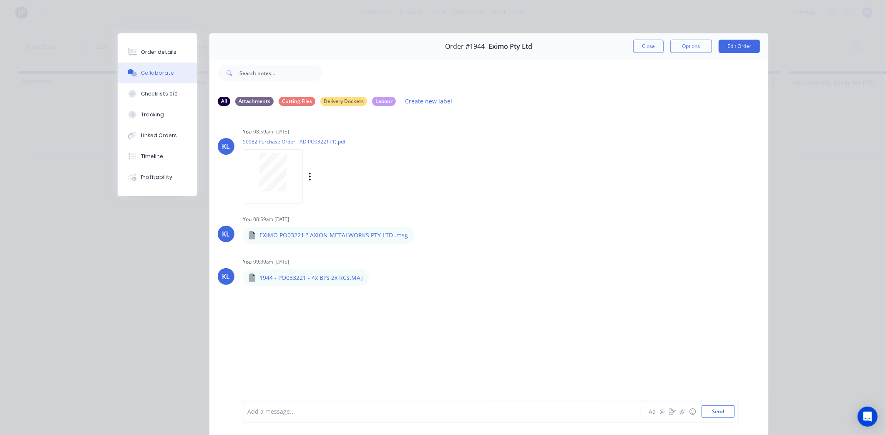 The width and height of the screenshot is (886, 435). Describe the element at coordinates (311, 278) in the screenshot. I see `p: 1944 - PO033221 - 4x BPs 2x RCs.MAJ` at that location.